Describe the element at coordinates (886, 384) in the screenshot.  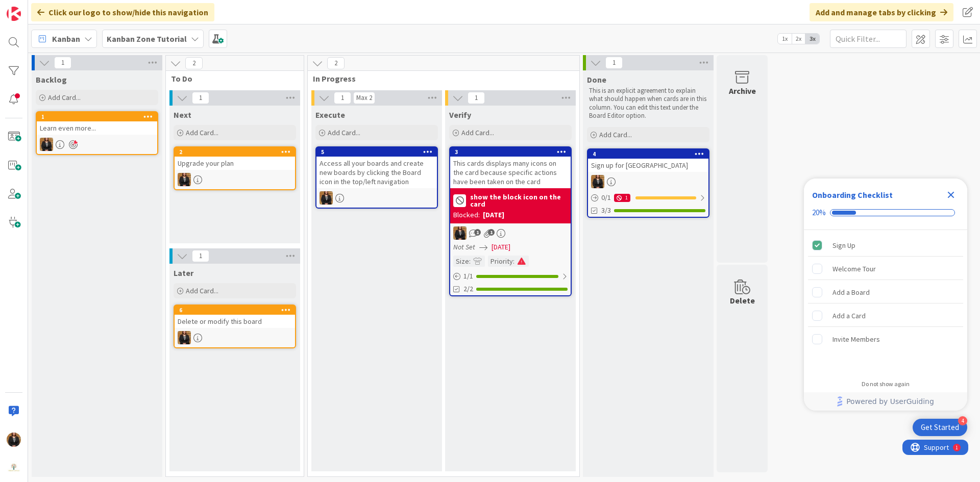
I see `div: Do not show again` at that location.